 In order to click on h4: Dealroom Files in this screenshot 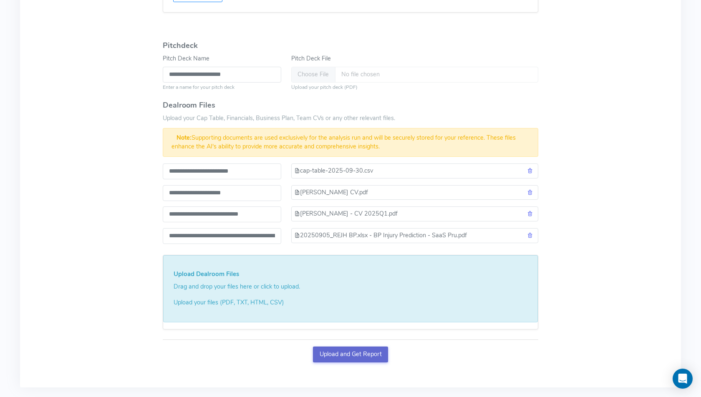, I will do `click(351, 106)`.